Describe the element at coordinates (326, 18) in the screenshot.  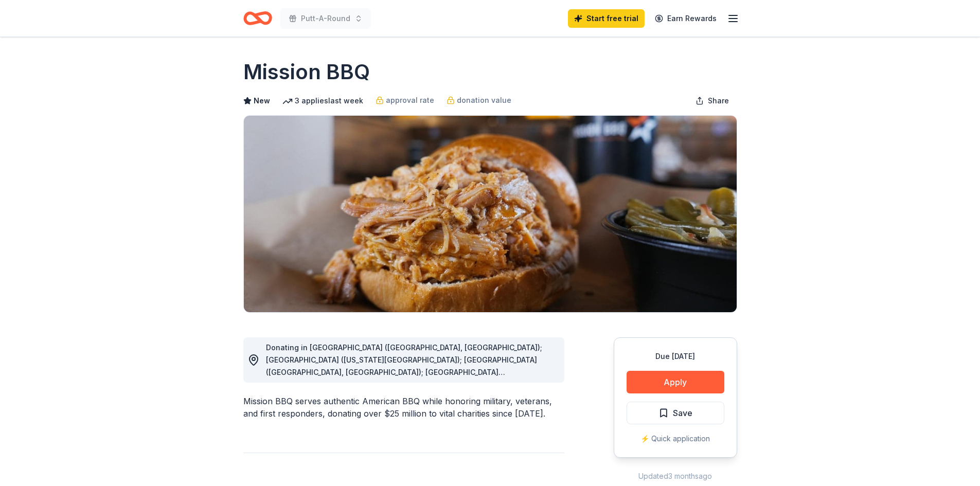
I see `button: Putt-A-Round` at that location.